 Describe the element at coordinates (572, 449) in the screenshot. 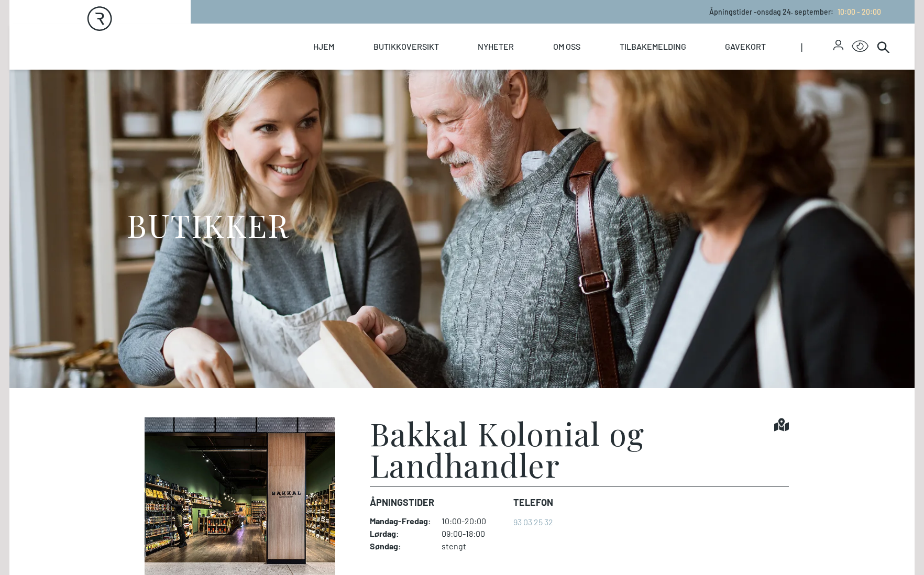

I see `h1: Bakkal Kolonial og Landhandler` at that location.